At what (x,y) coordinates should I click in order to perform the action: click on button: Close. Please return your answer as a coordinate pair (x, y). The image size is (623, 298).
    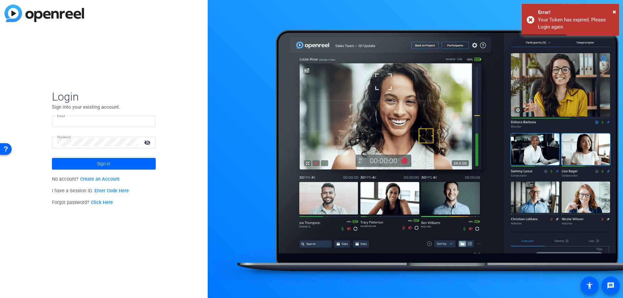
    Looking at the image, I should click on (614, 12).